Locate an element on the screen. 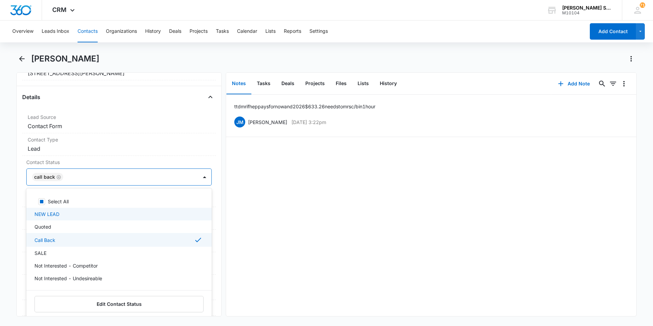 The width and height of the screenshot is (653, 326). div: Payments ID is located at coordinates (119, 308).